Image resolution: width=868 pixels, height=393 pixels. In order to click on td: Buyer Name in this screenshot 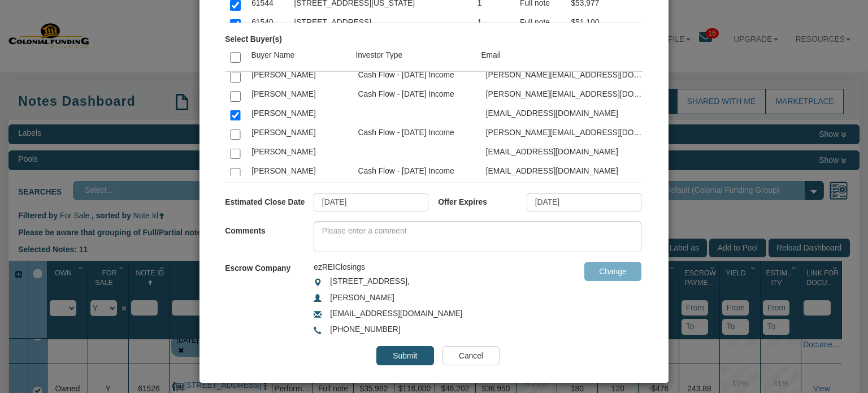, I will do `click(298, 57)`.